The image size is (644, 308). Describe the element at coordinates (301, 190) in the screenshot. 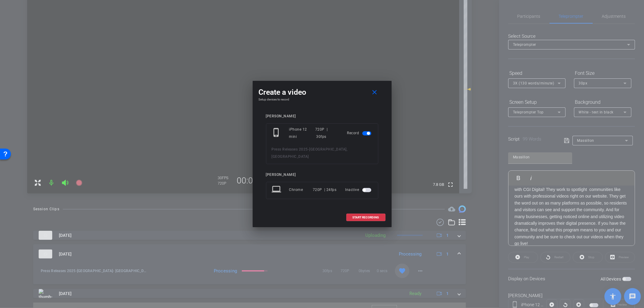

I see `div: Chrome` at that location.